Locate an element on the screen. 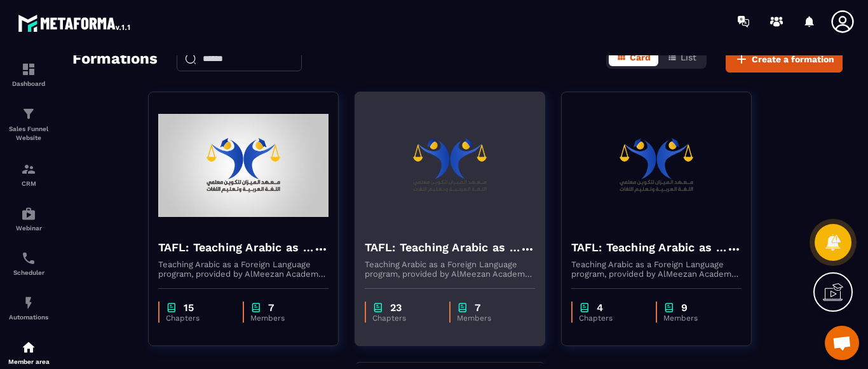  h2: Formations is located at coordinates (115, 60).